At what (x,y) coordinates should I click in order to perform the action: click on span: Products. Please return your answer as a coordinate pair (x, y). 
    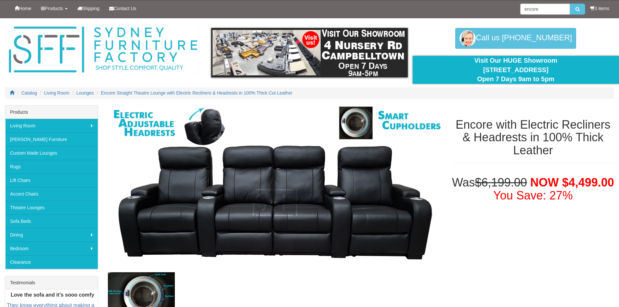
    Looking at the image, I should click on (54, 8).